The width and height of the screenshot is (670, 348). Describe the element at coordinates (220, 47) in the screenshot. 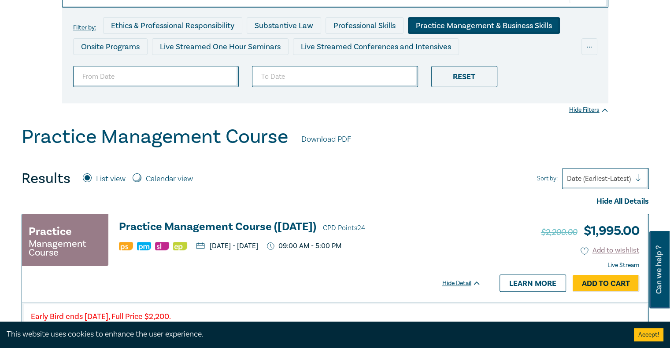

I see `div: Live Streamed One Hour Seminars` at that location.